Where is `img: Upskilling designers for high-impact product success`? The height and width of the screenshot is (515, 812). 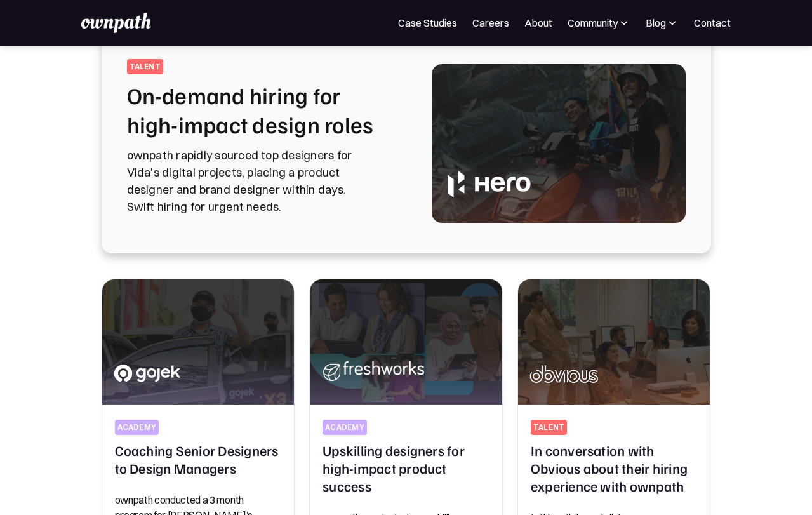 img: Upskilling designers for high-impact product success is located at coordinates (405, 342).